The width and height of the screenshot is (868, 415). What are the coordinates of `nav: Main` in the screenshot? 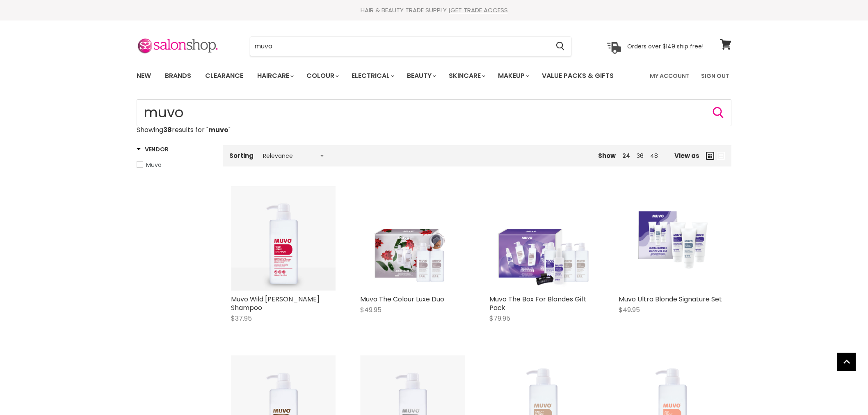 It's located at (434, 76).